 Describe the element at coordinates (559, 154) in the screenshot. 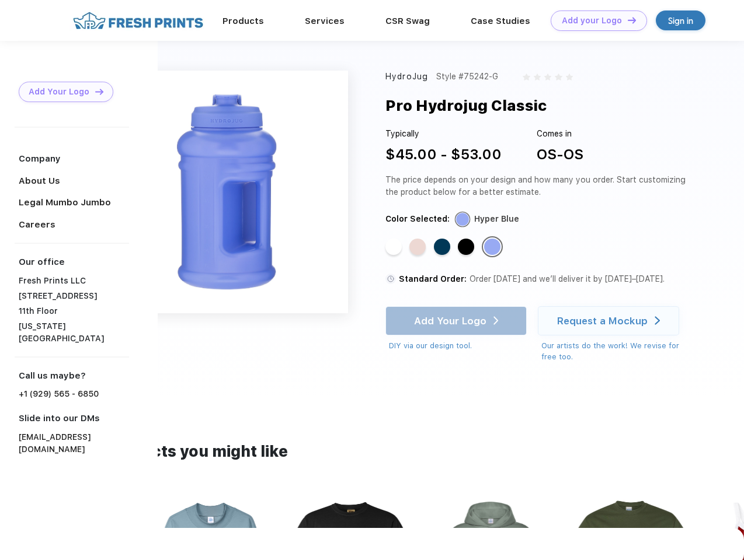

I see `div: OS-OS` at that location.